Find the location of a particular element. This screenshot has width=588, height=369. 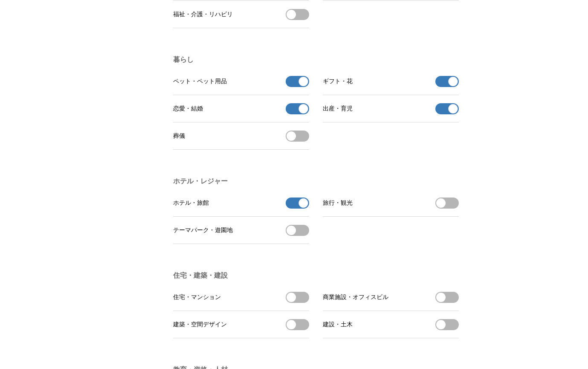

span: 商業施設・オフィスビル is located at coordinates (355, 297).